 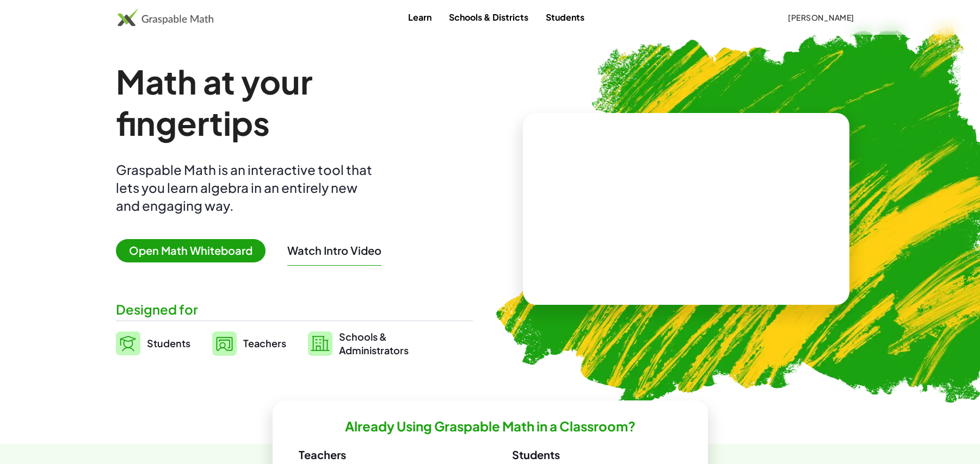 What do you see at coordinates (490, 426) in the screenshot?
I see `h2: Already Using Graspable Math in a Classroom?` at bounding box center [490, 426].